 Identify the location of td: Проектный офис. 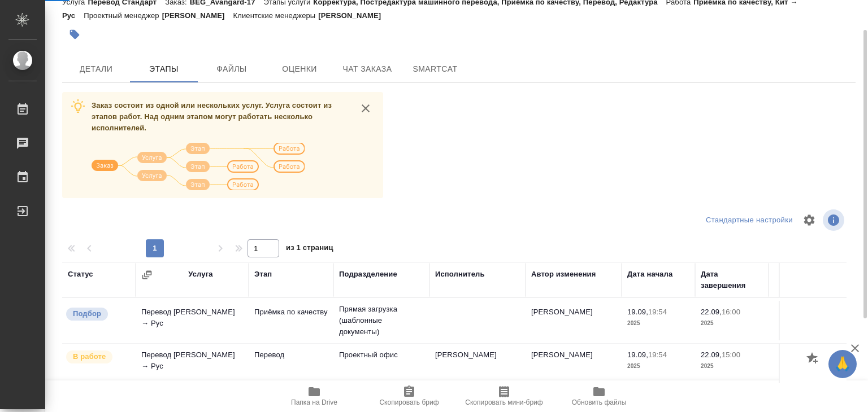
(381, 363).